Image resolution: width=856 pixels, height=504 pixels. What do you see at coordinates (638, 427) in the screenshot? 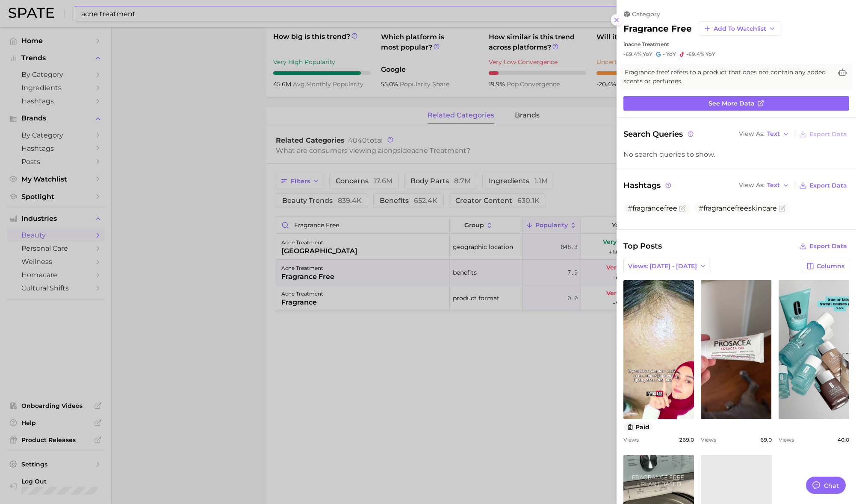
I see `button: paid` at bounding box center [638, 427].